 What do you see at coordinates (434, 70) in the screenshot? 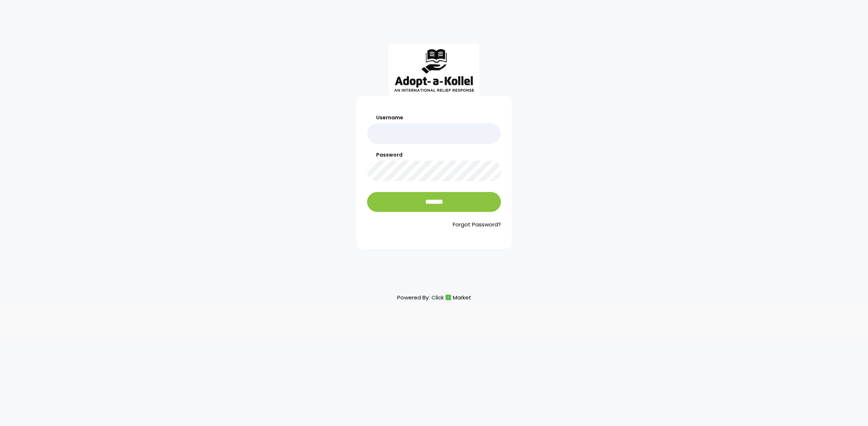
I see `img: aak_logo_sm.jpeg` at bounding box center [434, 70].